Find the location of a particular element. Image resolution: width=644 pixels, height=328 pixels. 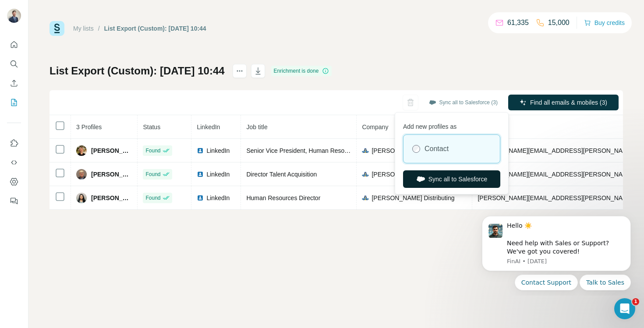

button: Dashboard is located at coordinates (14, 182).